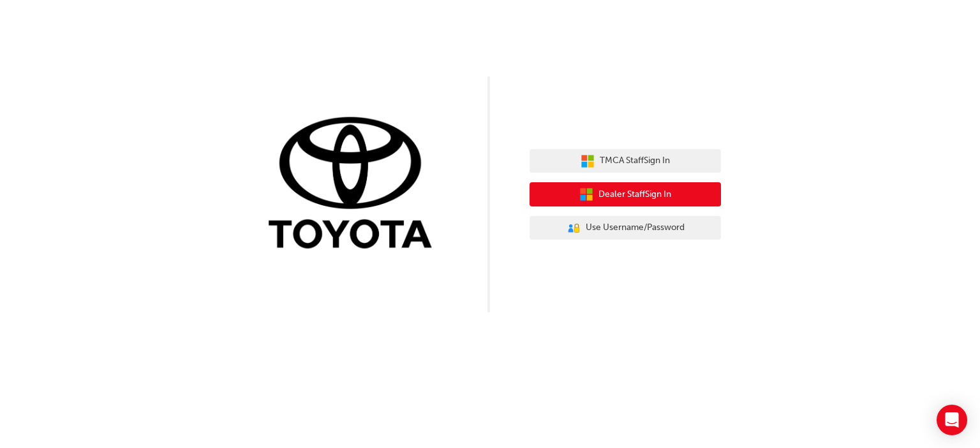  I want to click on button: TMCA StaffSign In, so click(626, 161).